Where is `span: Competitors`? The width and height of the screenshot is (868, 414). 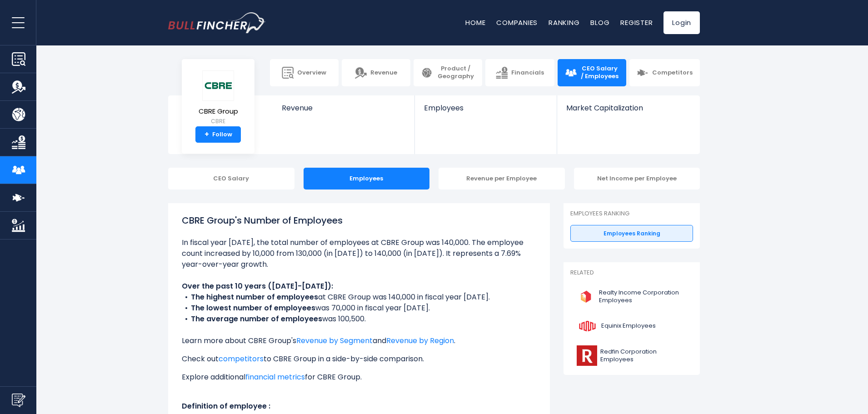 span: Competitors is located at coordinates (672, 73).